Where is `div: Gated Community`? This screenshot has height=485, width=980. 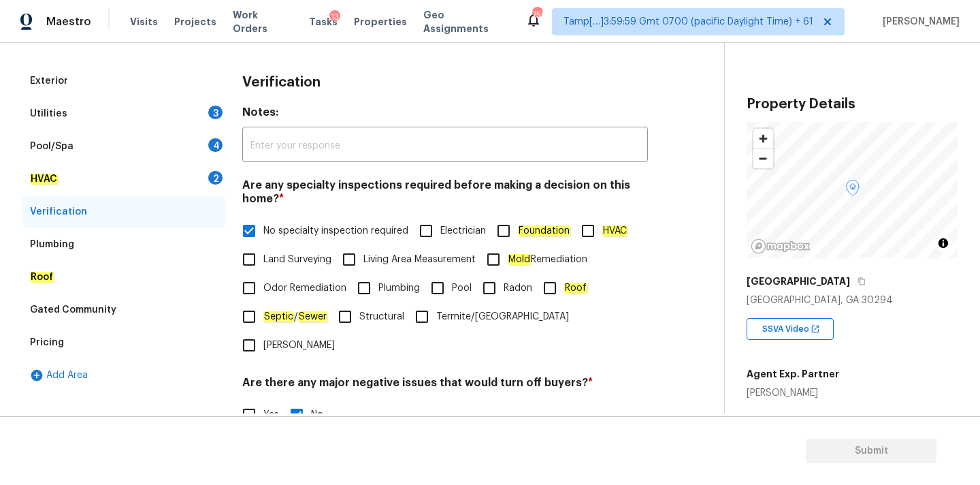
div: Gated Community is located at coordinates (73, 310).